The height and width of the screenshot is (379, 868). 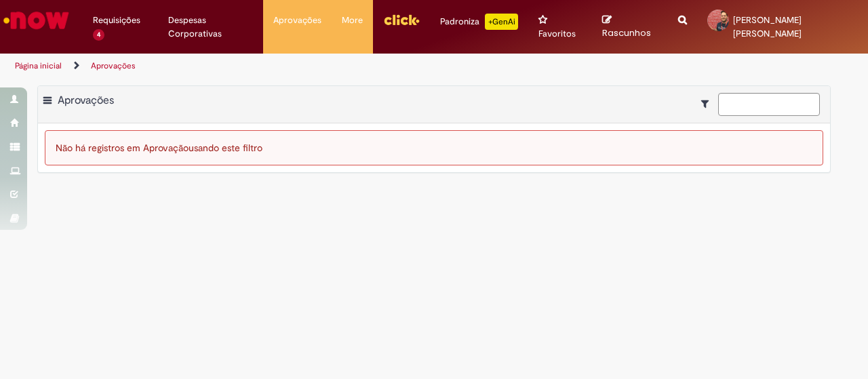 What do you see at coordinates (434, 148) in the screenshot?
I see `div: Não há registros em Aprovação` at bounding box center [434, 148].